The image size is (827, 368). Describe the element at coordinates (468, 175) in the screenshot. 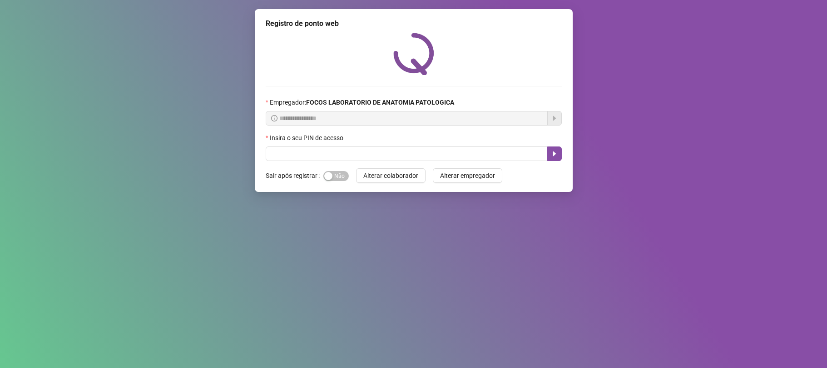

I see `button: Alterar empregador` at that location.